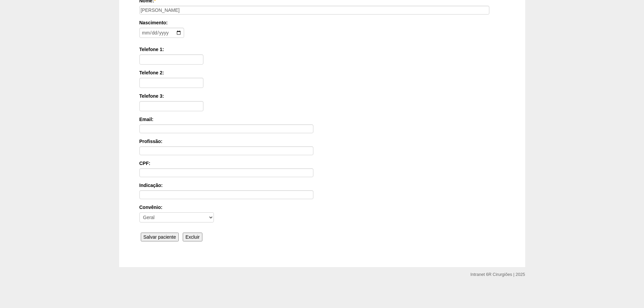  I want to click on label: Telefone 2:, so click(322, 73).